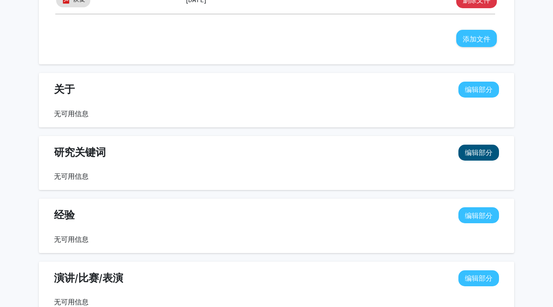  I want to click on font: 添加文件, so click(476, 39).